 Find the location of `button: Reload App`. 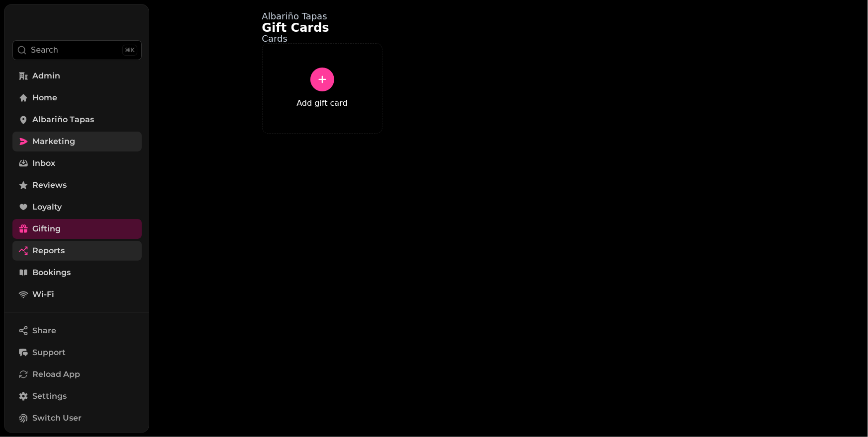

button: Reload App is located at coordinates (77, 375).